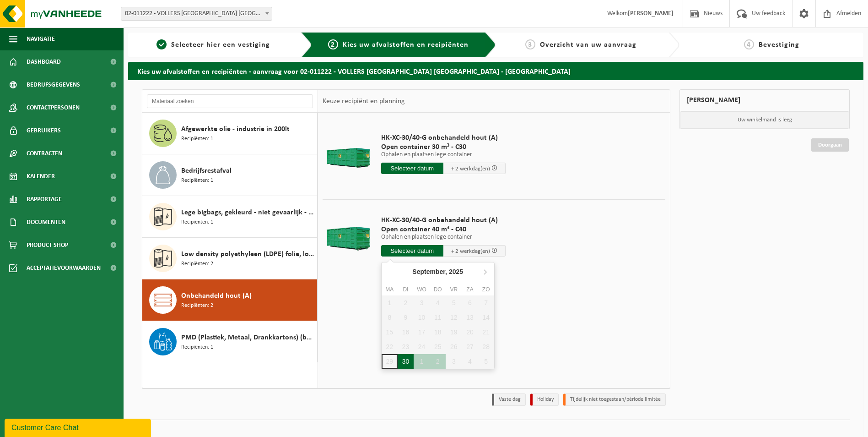  I want to click on span: Bedrijfsrestafval, so click(207, 171).